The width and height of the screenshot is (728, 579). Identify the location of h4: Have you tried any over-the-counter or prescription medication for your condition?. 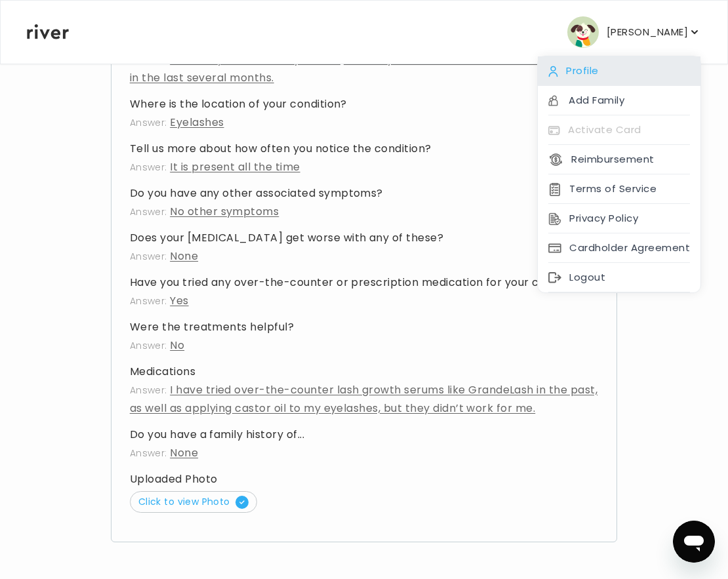
(364, 283).